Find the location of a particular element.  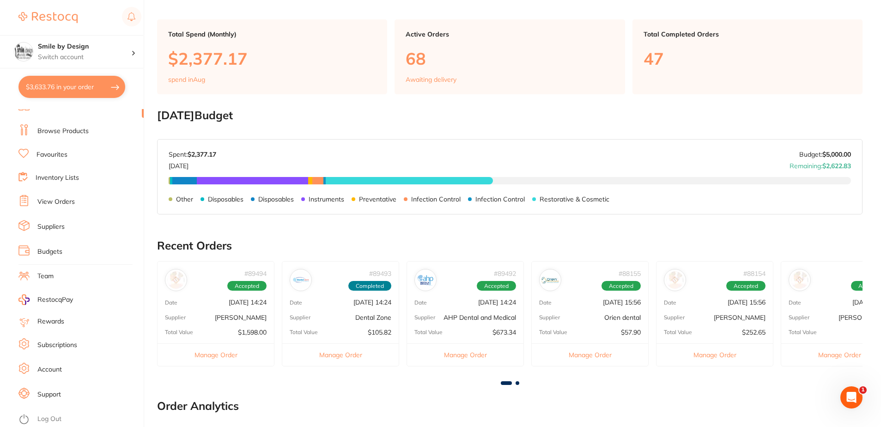

p: $1,598.00 is located at coordinates (252, 332).